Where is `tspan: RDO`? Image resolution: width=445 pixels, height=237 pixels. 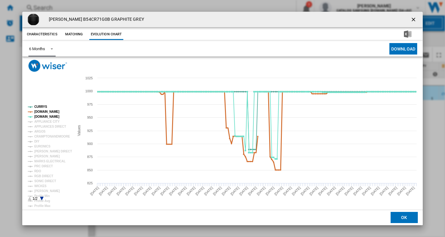 tspan: RDO is located at coordinates (38, 171).